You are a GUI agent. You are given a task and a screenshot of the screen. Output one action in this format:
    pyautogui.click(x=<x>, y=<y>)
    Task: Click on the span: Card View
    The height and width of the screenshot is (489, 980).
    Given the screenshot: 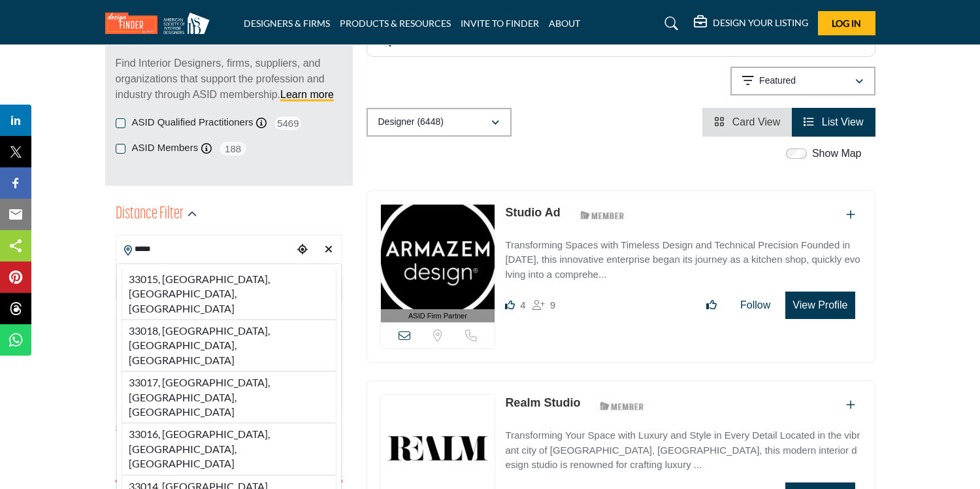 What is the action you would take?
    pyautogui.click(x=756, y=121)
    